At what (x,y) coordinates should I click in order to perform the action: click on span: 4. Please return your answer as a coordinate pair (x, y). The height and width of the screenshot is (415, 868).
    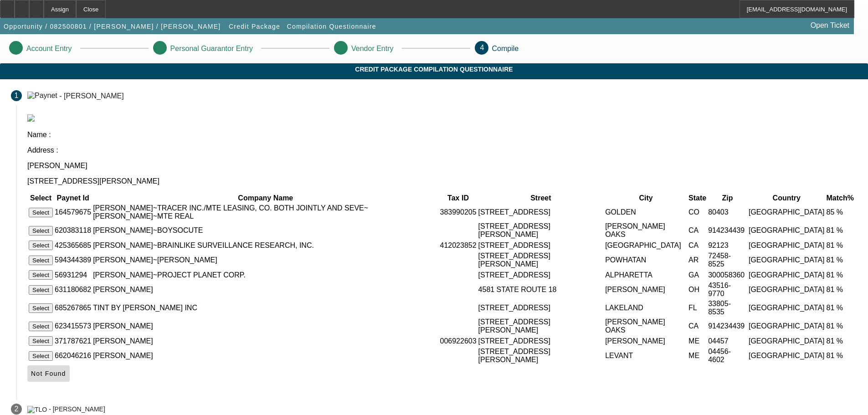
    Looking at the image, I should click on (482, 48).